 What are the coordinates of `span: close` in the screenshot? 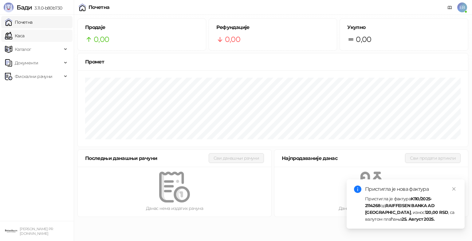 It's located at (454, 189).